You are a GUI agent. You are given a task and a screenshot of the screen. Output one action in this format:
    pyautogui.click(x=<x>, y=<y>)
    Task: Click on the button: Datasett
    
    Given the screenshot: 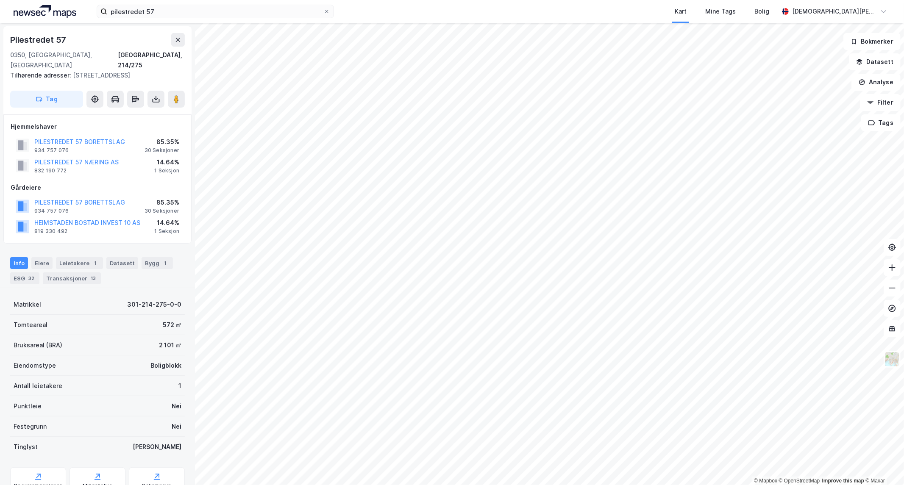 What is the action you would take?
    pyautogui.click(x=875, y=62)
    